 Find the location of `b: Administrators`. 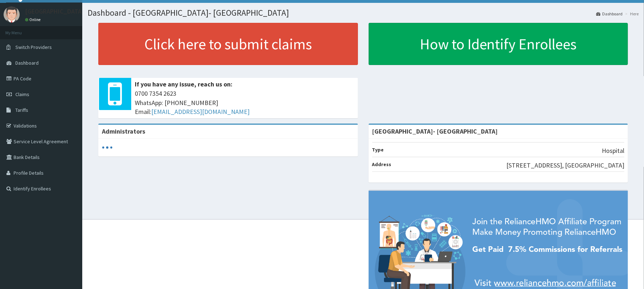

b: Administrators is located at coordinates (124, 131).